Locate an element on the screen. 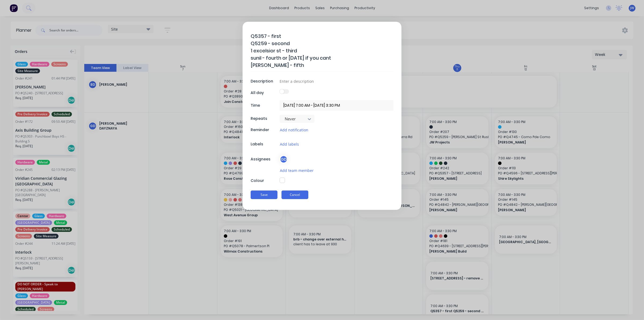 The image size is (644, 320). button: Cancel is located at coordinates (295, 195).